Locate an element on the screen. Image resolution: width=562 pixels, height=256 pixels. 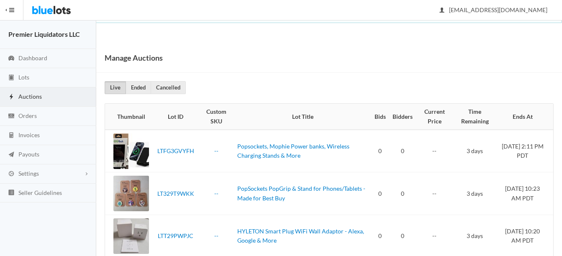
span: Orders is located at coordinates (28, 116).